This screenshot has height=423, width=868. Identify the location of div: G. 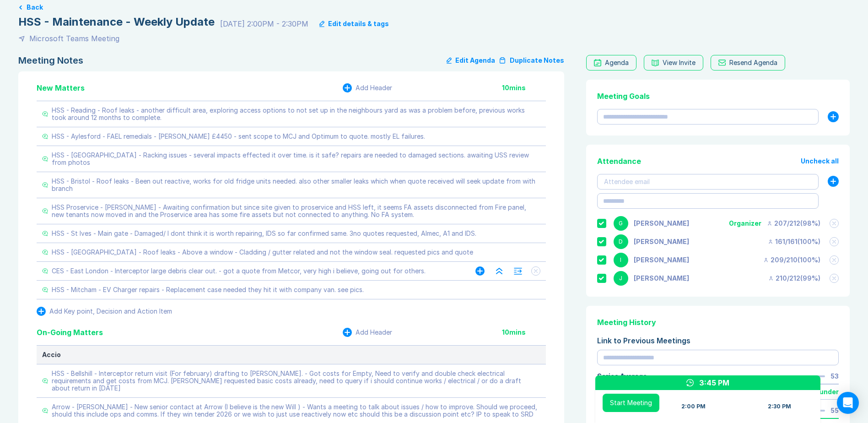
(621, 224).